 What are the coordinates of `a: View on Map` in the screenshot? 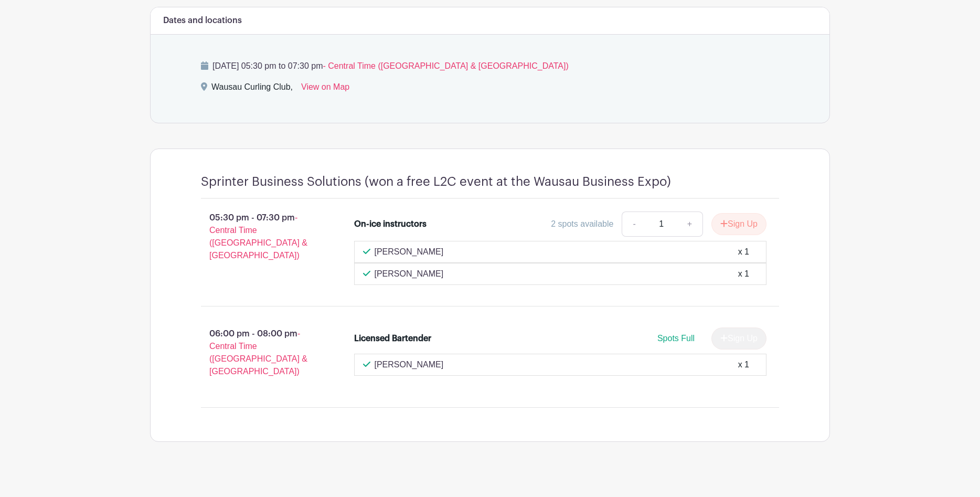 It's located at (326, 89).